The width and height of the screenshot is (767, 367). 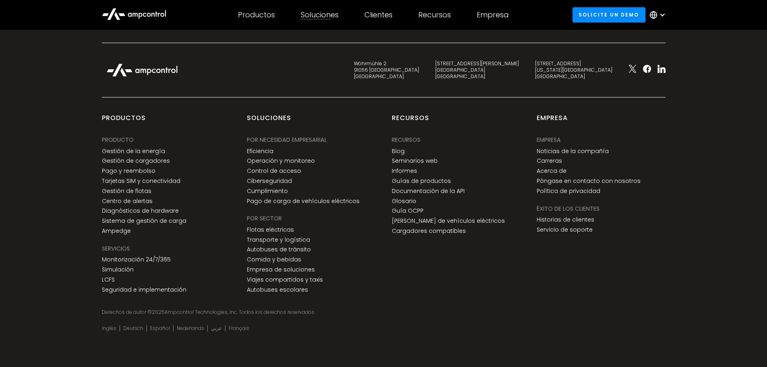 What do you see at coordinates (270, 230) in the screenshot?
I see `a: Flotas eléctricas` at bounding box center [270, 230].